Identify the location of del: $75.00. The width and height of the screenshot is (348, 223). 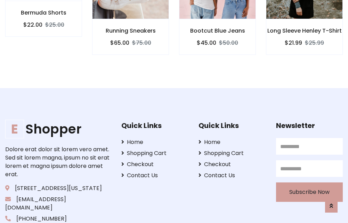
(141, 43).